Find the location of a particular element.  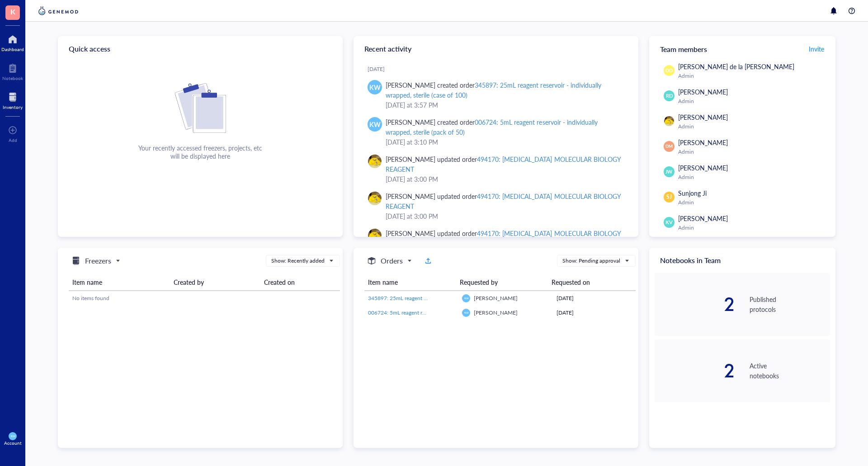

div: Add is located at coordinates (13, 140).